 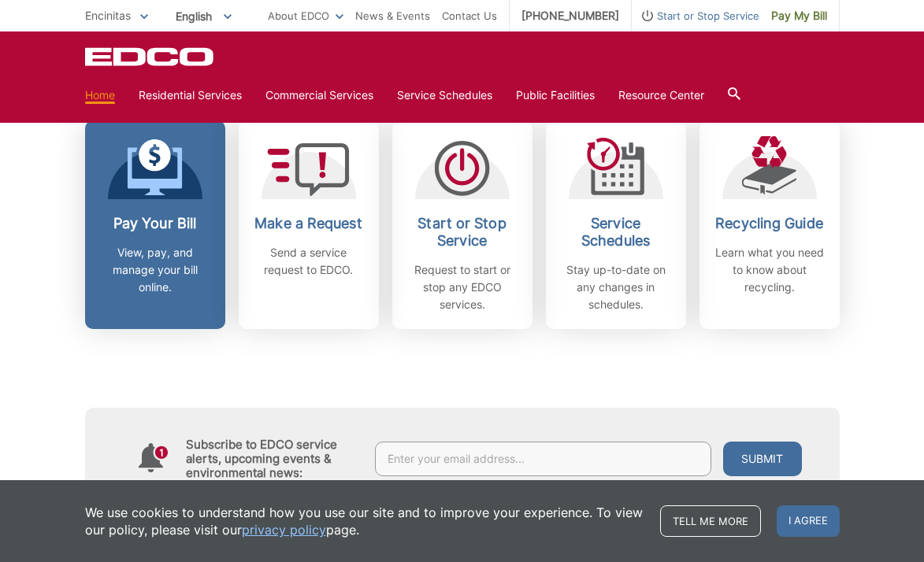 I want to click on input: Enter your email address..., so click(x=543, y=459).